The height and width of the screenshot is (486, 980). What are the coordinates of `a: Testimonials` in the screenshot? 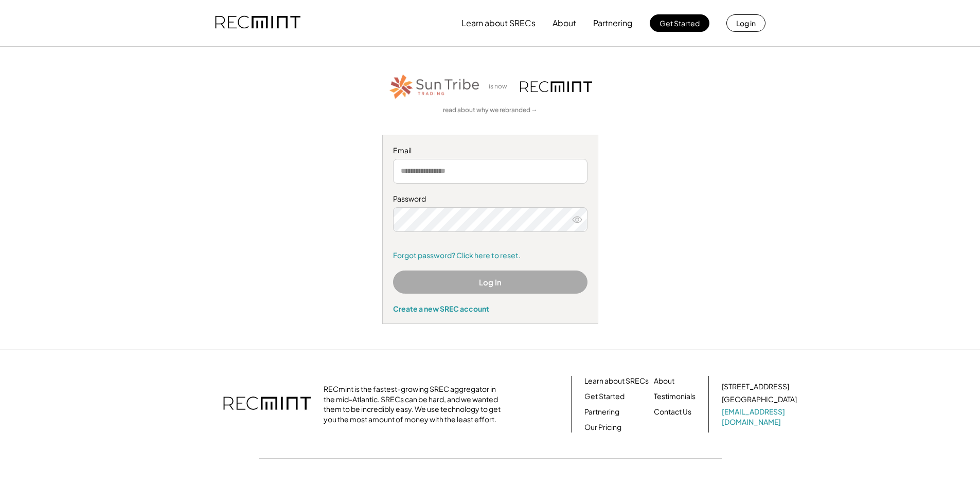 It's located at (674, 396).